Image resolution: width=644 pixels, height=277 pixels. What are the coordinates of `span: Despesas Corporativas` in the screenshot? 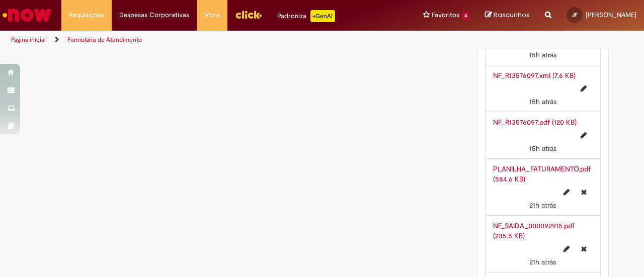 It's located at (154, 15).